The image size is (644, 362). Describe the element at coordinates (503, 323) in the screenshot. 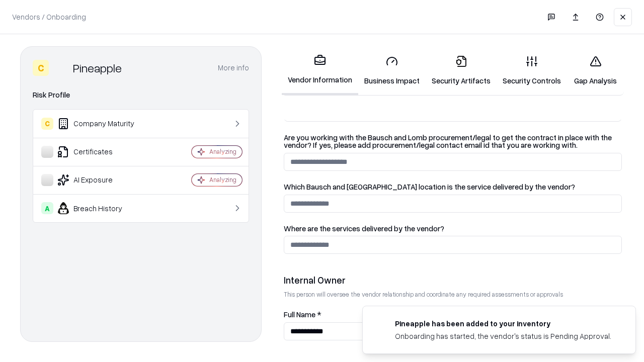

I see `div: Pineapple has been added to your inventory` at that location.